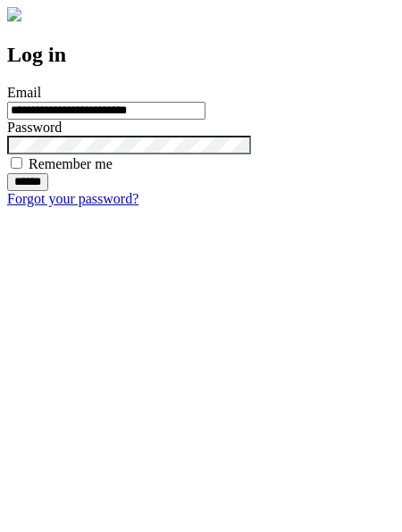  I want to click on img: logo-4e3dc11c47720685a147b03b5a06dd966a58ff35d612b21f08c02c0306f2b779.png, so click(15, 15).